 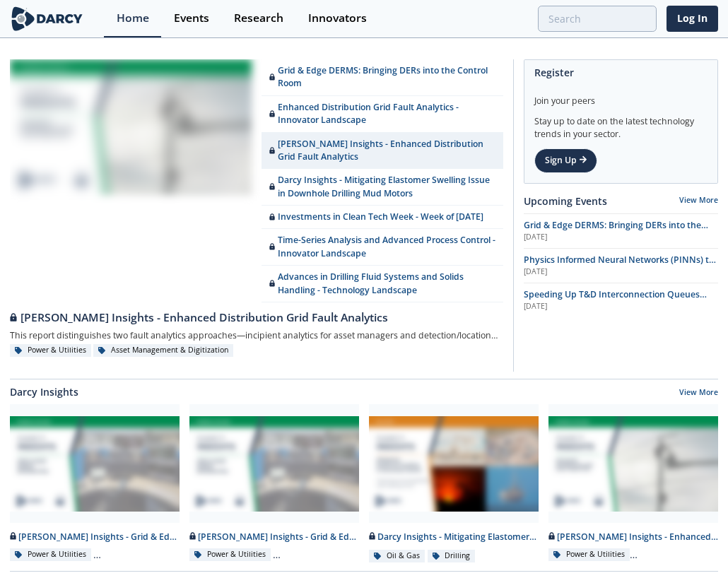 What do you see at coordinates (566, 200) in the screenshot?
I see `a: Upcoming Events` at bounding box center [566, 200].